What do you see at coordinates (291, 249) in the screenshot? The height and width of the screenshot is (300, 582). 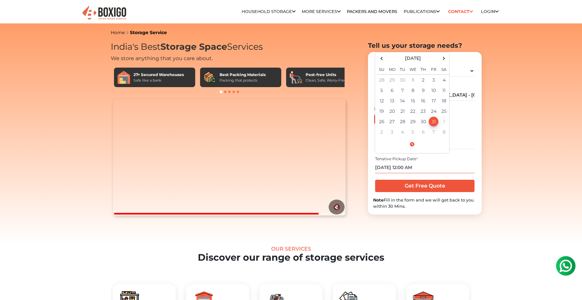 I see `div: Our Services` at bounding box center [291, 249].